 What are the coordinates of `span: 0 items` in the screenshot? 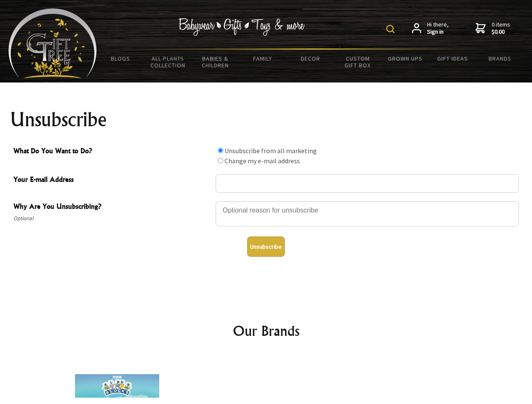 It's located at (501, 28).